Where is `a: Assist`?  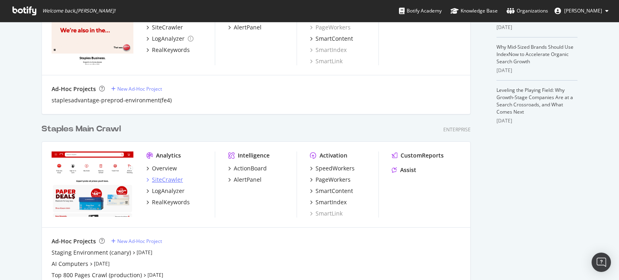
a: Assist is located at coordinates (404, 170).